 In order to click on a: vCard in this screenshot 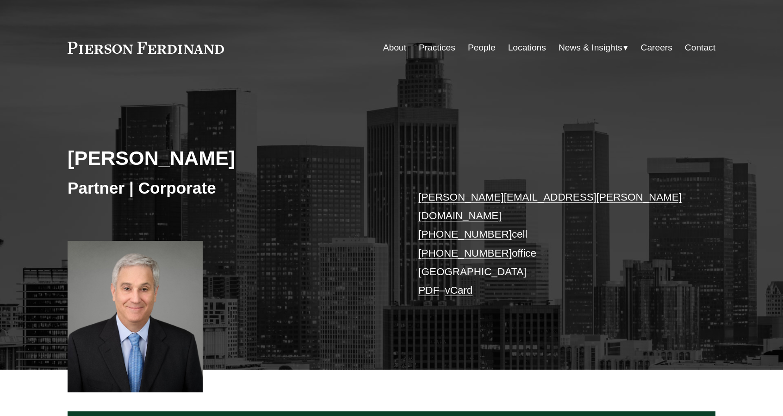, I will do `click(459, 290)`.